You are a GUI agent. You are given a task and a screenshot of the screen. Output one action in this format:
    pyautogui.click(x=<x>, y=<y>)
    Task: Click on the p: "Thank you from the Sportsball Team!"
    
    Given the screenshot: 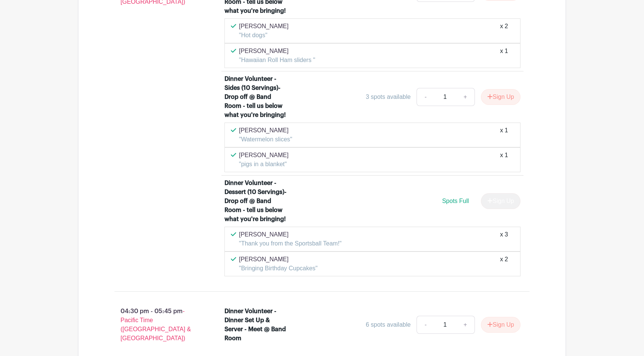 What is the action you would take?
    pyautogui.click(x=290, y=244)
    